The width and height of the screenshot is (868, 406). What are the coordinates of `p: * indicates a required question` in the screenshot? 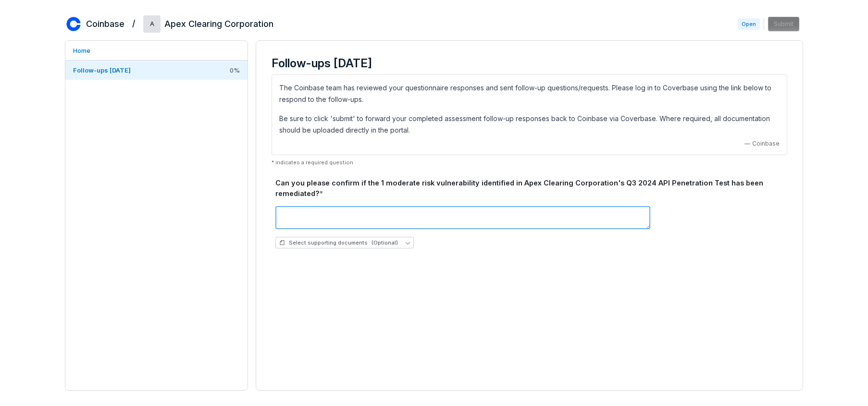 It's located at (530, 163).